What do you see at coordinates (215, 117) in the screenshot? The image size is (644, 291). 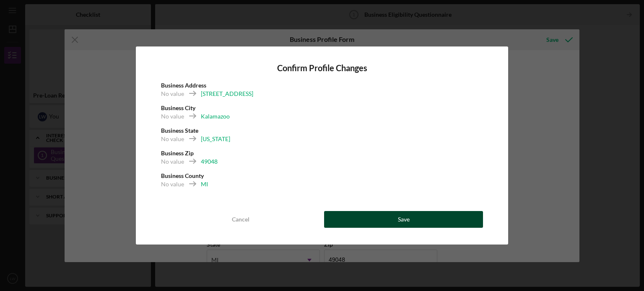 I see `div: Kalamazoo` at bounding box center [215, 117].